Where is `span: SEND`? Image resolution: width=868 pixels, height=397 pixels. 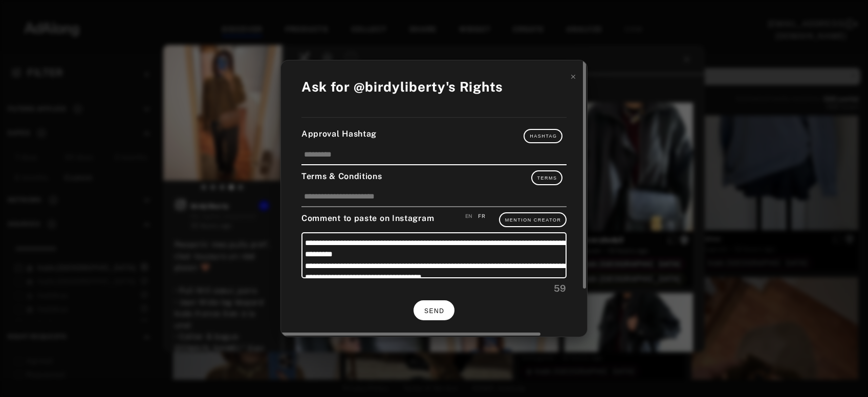 span: SEND is located at coordinates (434, 311).